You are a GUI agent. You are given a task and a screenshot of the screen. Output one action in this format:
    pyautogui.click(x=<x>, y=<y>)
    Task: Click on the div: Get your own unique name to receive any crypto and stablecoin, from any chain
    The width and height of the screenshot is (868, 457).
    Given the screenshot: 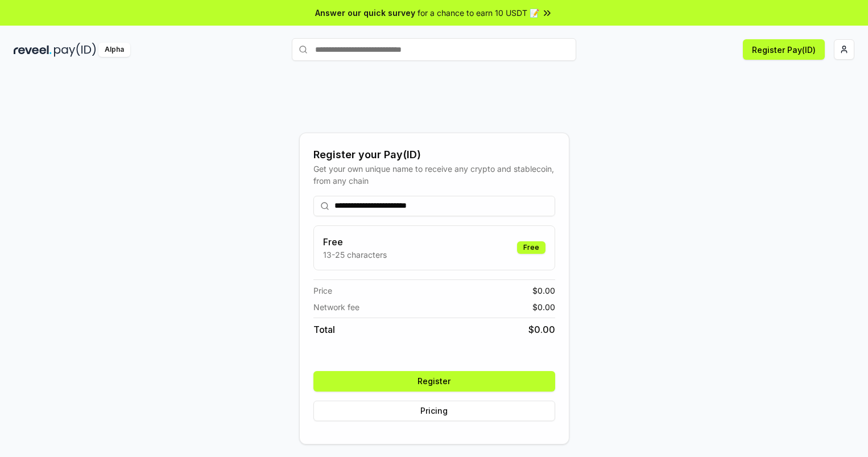 What is the action you would take?
    pyautogui.click(x=434, y=175)
    